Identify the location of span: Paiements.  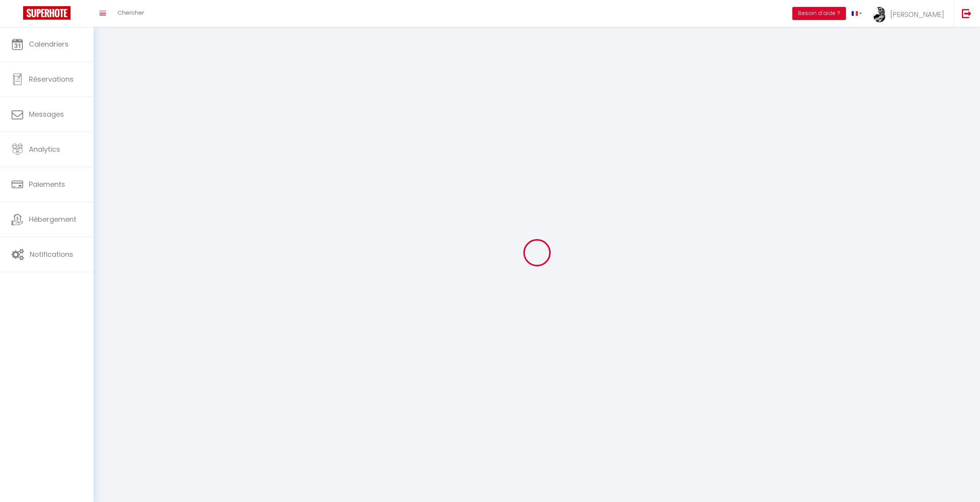
(47, 184).